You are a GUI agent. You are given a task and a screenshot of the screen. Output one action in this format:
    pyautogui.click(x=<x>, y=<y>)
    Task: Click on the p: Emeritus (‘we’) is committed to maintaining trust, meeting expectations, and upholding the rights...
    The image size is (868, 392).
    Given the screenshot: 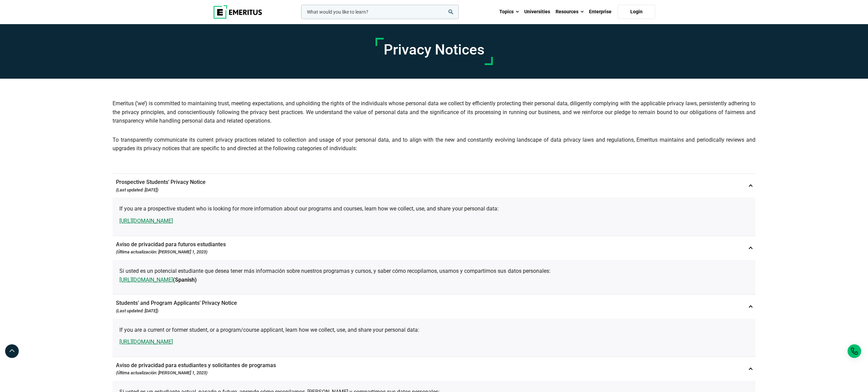 What is the action you would take?
    pyautogui.click(x=434, y=104)
    